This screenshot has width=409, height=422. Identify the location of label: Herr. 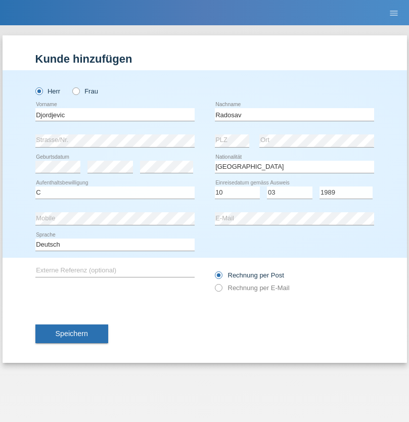
(48, 91).